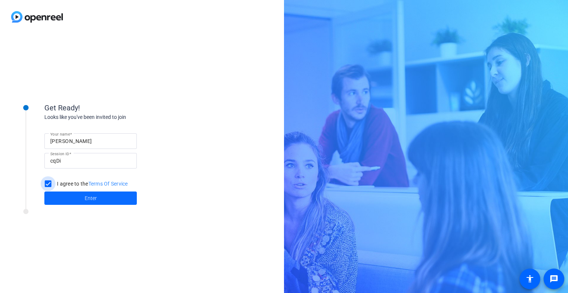  Describe the element at coordinates (60, 153) in the screenshot. I see `mat-label: Session ID` at that location.